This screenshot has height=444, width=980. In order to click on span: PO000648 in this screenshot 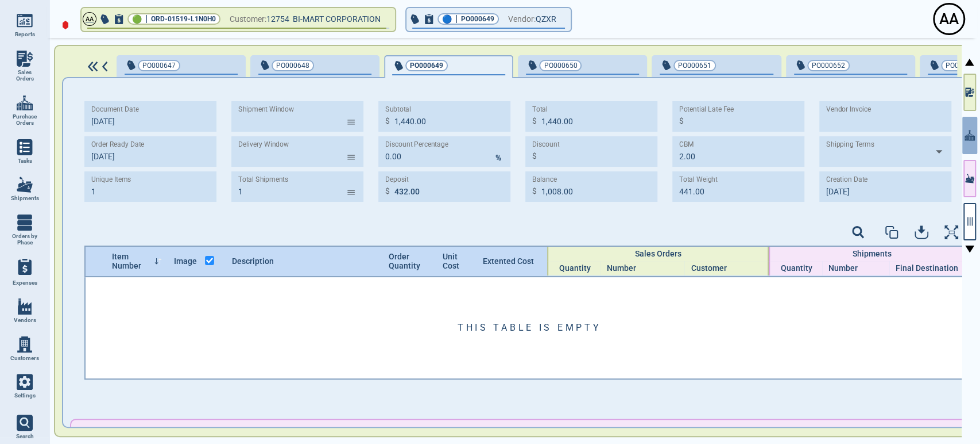, I will do `click(293, 66)`.